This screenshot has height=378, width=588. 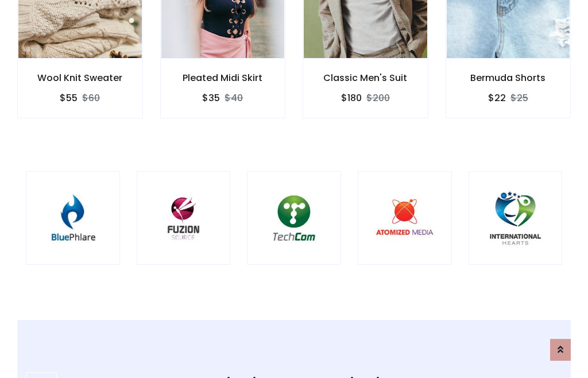 I want to click on h6: Wool Knit Sweater, so click(x=80, y=77).